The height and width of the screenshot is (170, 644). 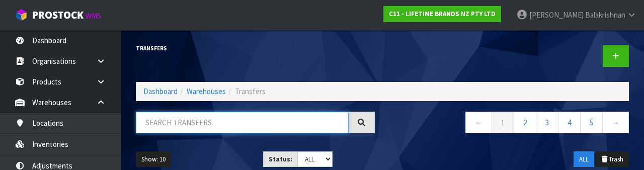 What do you see at coordinates (547, 122) in the screenshot?
I see `a: 3` at bounding box center [547, 122].